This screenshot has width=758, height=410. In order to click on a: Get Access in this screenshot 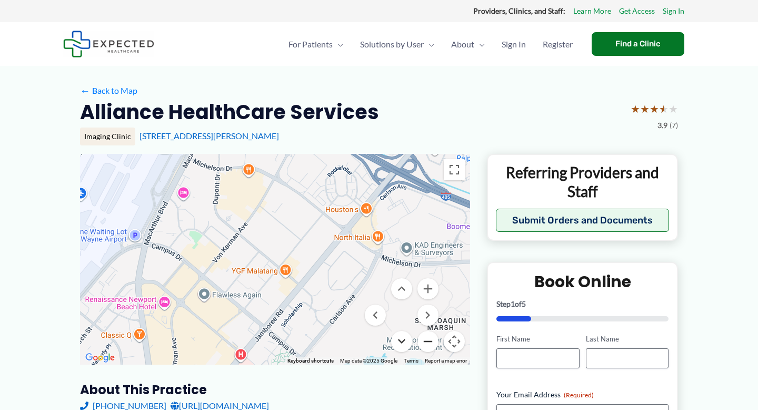, I will do `click(637, 11)`.